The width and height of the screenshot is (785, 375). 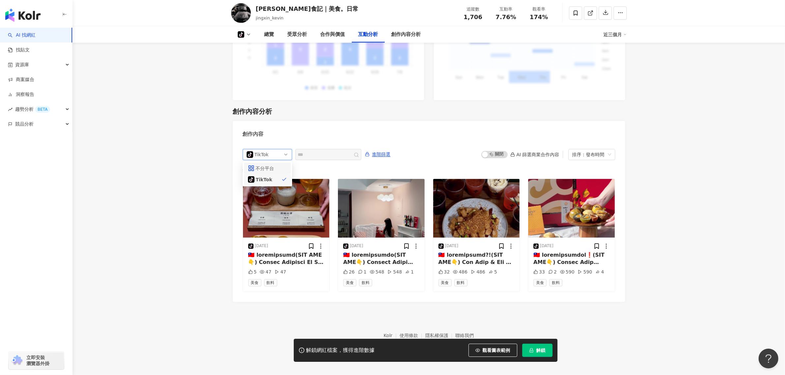 What do you see at coordinates (476, 259) in the screenshot?
I see `div: 🇹🇼 loremipsumd?!(SIT AME👇) Con Adip & Eli se Doeius temporinciDiDuntut laboreetdol「magna」 aliquae...` at bounding box center [476, 259].